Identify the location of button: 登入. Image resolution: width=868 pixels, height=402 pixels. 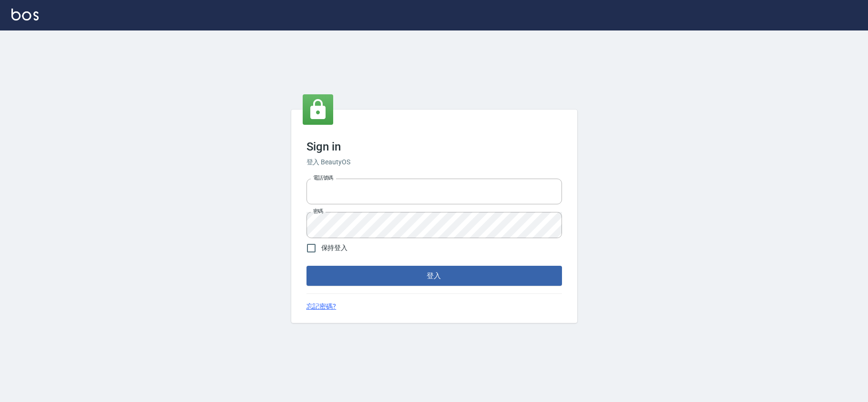
(434, 276).